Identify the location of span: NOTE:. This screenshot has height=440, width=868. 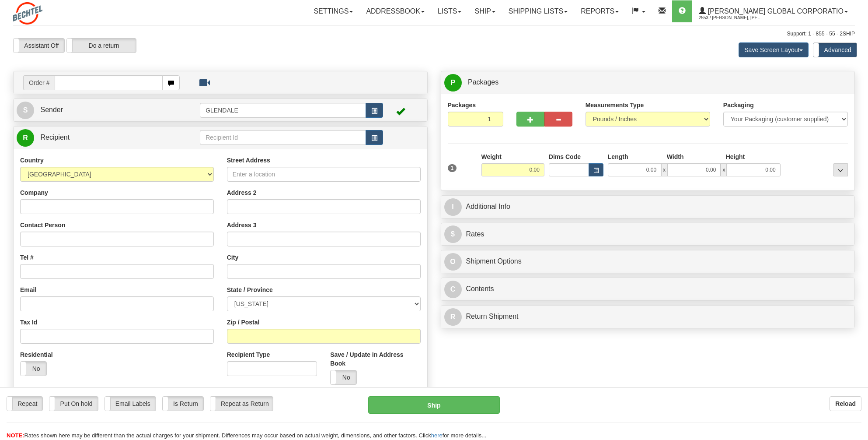
(16, 435).